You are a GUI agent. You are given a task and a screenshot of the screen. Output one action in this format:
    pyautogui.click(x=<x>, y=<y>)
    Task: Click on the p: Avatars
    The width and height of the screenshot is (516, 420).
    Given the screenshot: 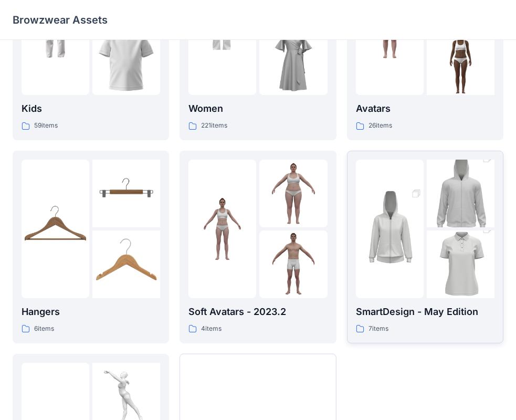 What is the action you would take?
    pyautogui.click(x=425, y=109)
    